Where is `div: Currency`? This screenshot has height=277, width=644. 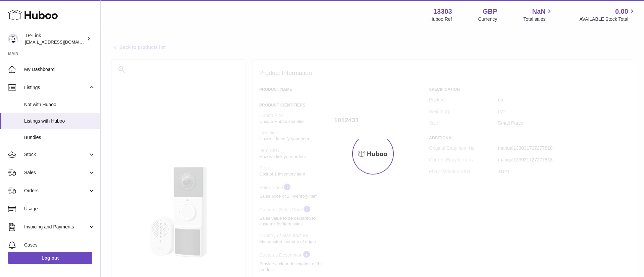
div: Currency is located at coordinates (488, 19).